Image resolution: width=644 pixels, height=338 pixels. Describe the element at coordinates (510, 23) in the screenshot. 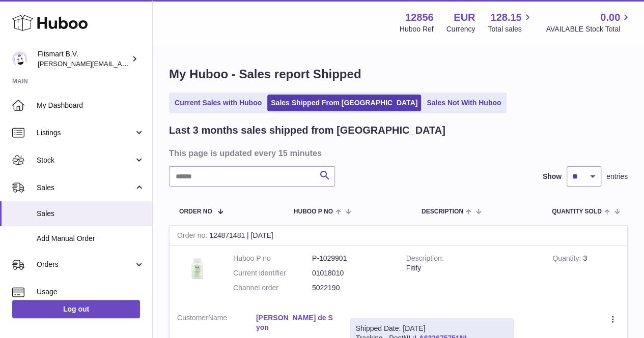

I see `a: 128.15 Total sales` at that location.